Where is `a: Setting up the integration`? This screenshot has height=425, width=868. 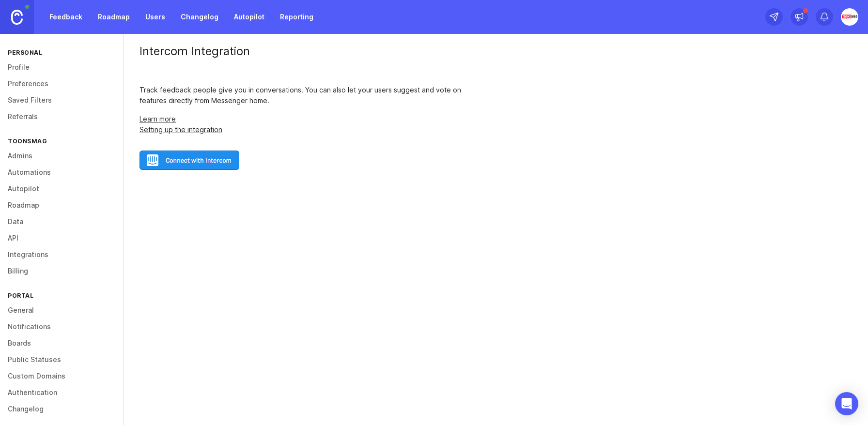
a: Setting up the integration is located at coordinates (180, 129).